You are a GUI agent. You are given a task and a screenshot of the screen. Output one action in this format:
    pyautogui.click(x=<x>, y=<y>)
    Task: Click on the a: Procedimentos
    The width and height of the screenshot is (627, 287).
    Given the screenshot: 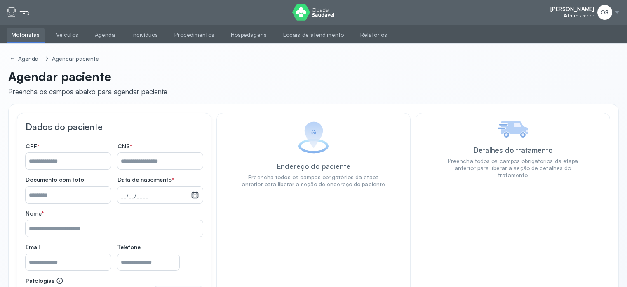 What is the action you would take?
    pyautogui.click(x=194, y=35)
    